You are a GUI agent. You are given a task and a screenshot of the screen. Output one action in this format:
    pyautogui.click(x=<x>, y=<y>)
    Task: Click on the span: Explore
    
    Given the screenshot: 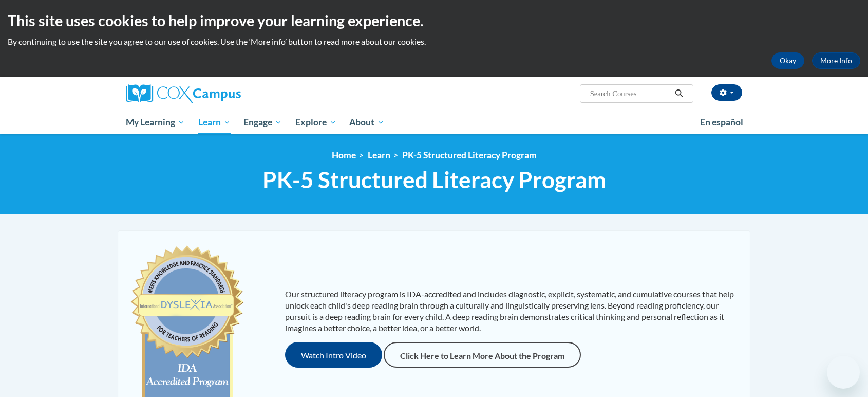 What is the action you would take?
    pyautogui.click(x=315, y=123)
    